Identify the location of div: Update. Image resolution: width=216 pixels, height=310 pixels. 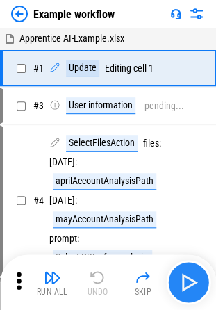
(83, 68).